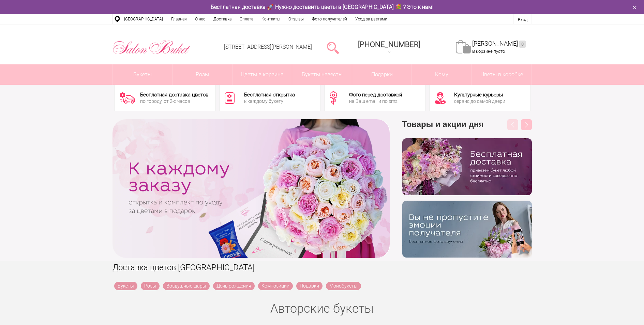 The image size is (644, 325). What do you see at coordinates (523, 19) in the screenshot?
I see `a: Вход` at bounding box center [523, 19].